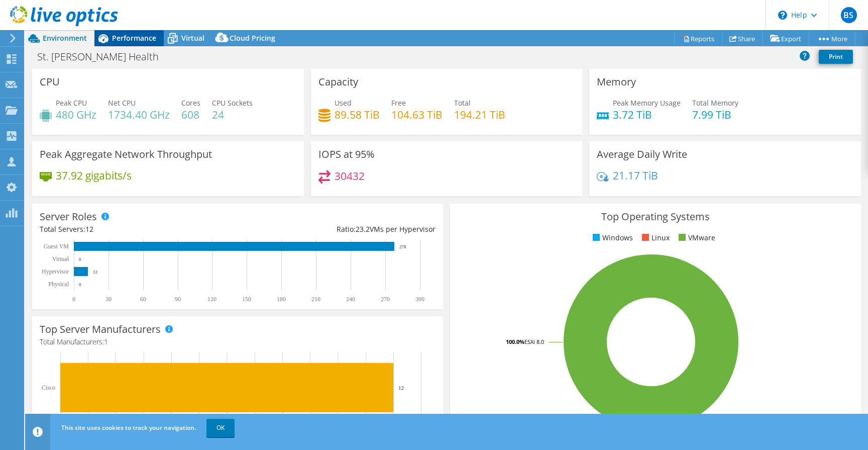  I want to click on text: 60, so click(143, 299).